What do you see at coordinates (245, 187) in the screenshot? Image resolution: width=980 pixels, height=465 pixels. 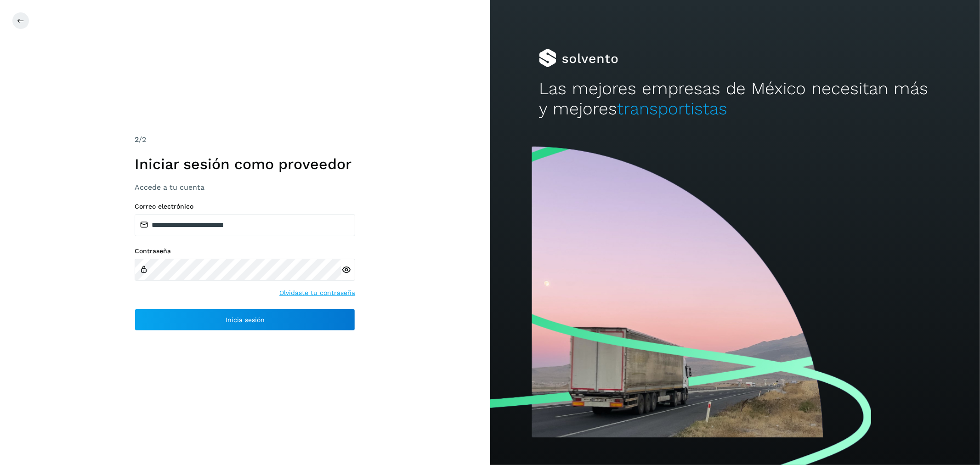 I see `h3: Accede a tu cuenta` at bounding box center [245, 187].